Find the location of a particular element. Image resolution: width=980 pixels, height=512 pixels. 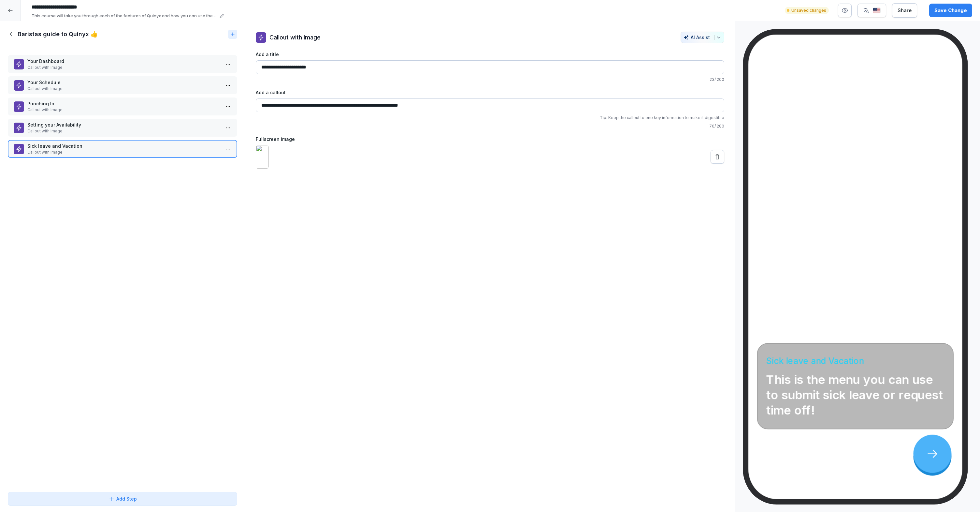

p: 70 / 280 is located at coordinates (490, 126).